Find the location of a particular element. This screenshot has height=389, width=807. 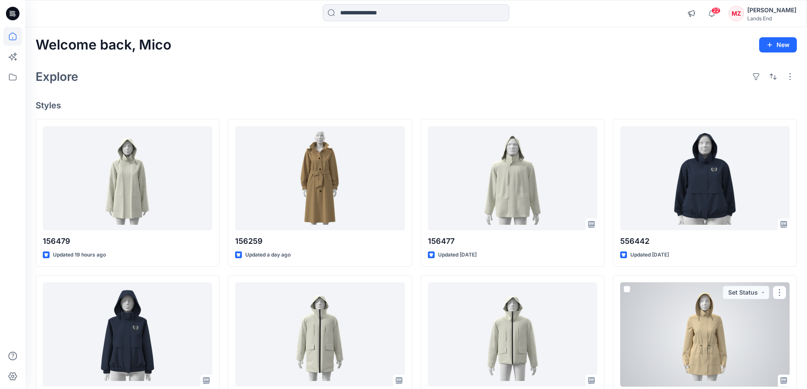

h2: Welcome back, Mico is located at coordinates (103, 45).